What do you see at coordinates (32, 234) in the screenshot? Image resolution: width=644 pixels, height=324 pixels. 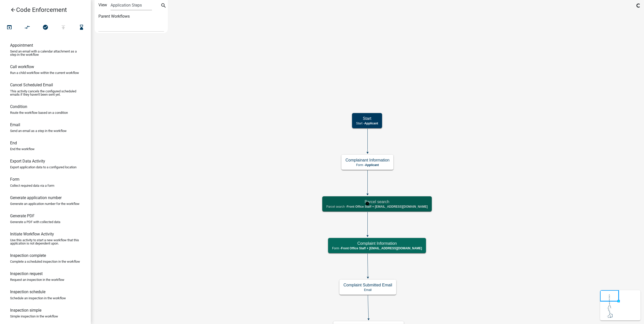 I see `h6: Initiate Workflow Activity` at bounding box center [32, 234].